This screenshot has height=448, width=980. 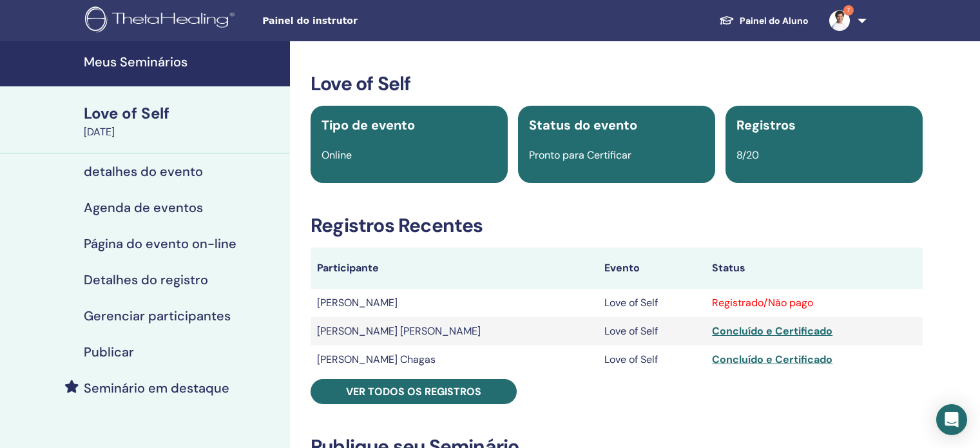 I want to click on span: 7, so click(x=848, y=11).